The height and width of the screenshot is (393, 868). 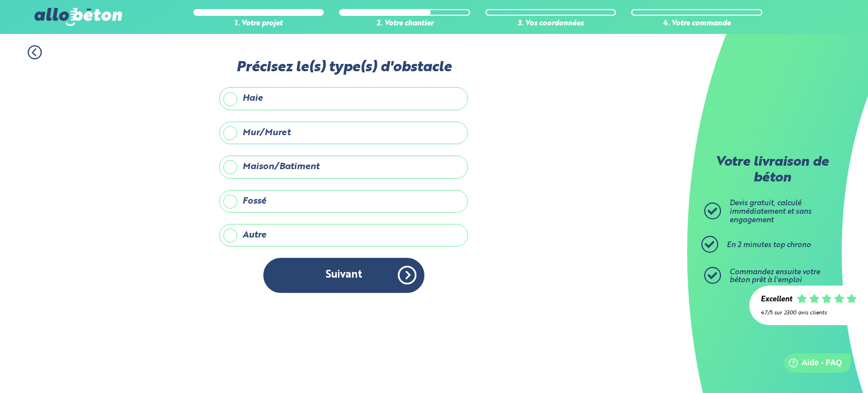 What do you see at coordinates (344, 275) in the screenshot?
I see `button: Suivant` at bounding box center [344, 275].